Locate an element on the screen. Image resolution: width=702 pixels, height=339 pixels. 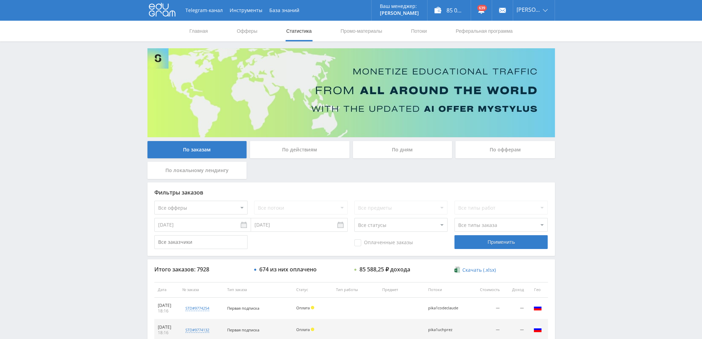
span: Скачать (.xlsx) is located at coordinates (479, 270).